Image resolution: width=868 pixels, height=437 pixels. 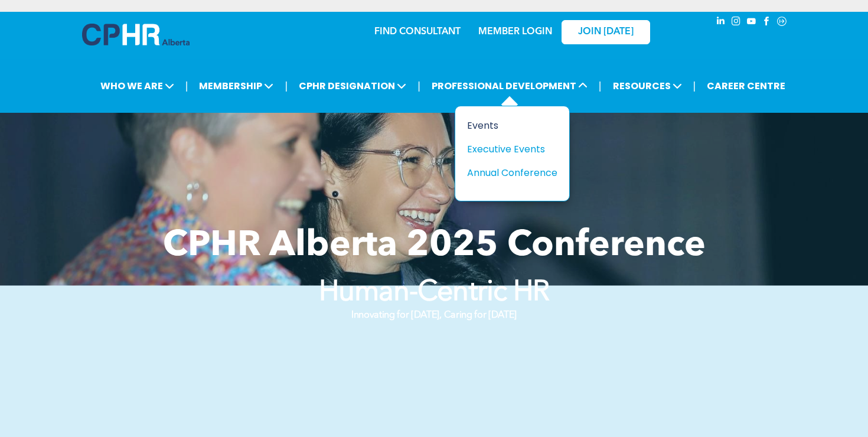 I want to click on a: FIND CONSULTANT, so click(x=417, y=32).